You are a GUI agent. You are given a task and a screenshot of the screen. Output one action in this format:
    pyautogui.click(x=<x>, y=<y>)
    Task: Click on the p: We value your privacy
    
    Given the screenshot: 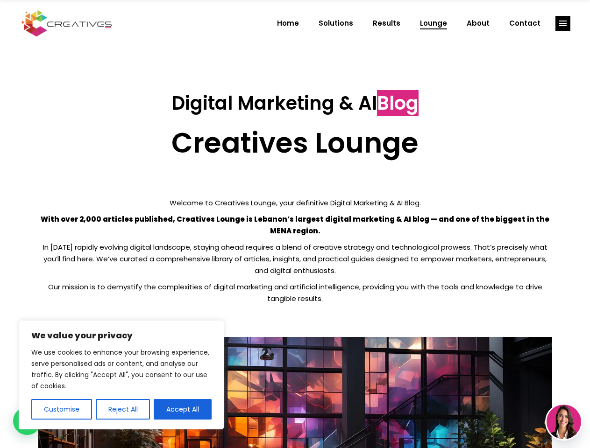 What is the action you would take?
    pyautogui.click(x=121, y=336)
    